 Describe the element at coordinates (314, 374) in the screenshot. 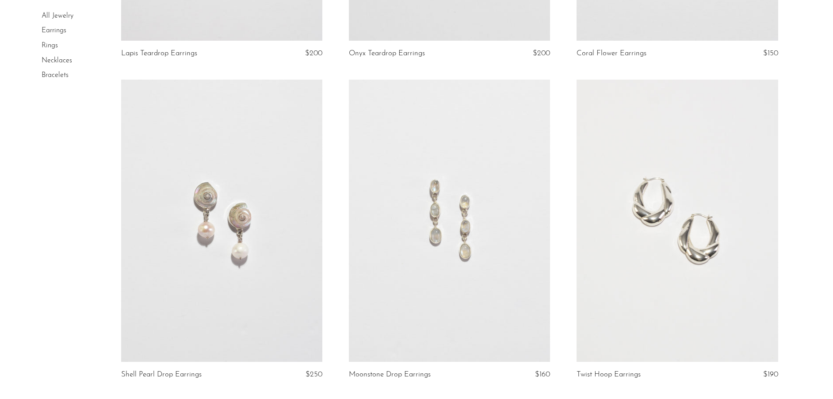

I see `span: $250` at that location.